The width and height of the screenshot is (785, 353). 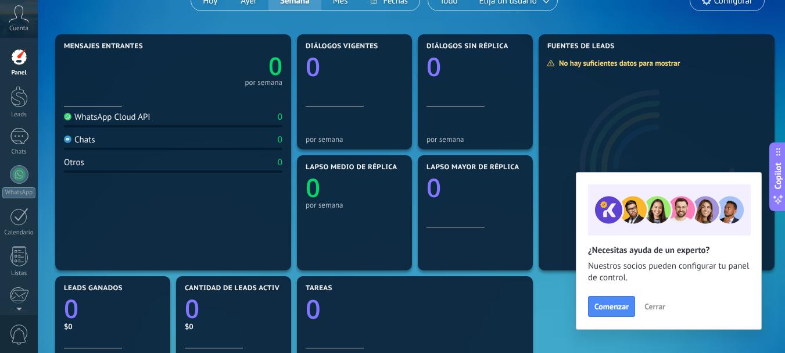 What do you see at coordinates (74, 162) in the screenshot?
I see `div: Otros` at bounding box center [74, 162].